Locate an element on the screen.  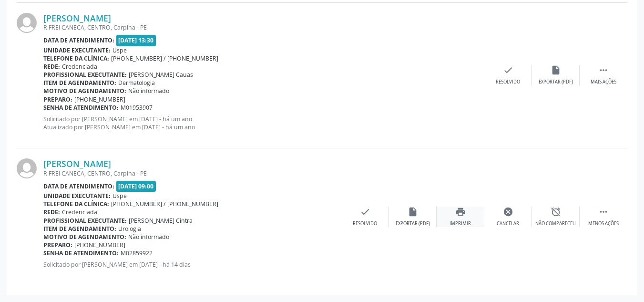
div: Cancelar is located at coordinates (507, 223).